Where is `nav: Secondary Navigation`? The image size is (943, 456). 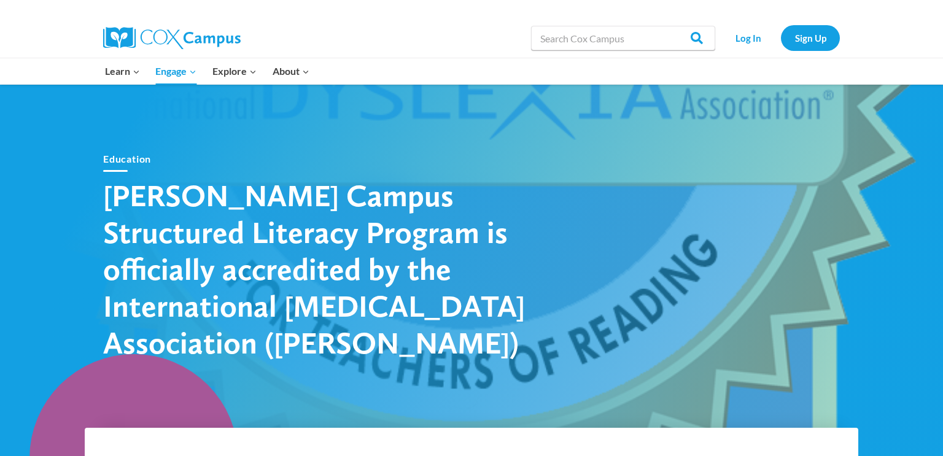 nav: Secondary Navigation is located at coordinates (780, 37).